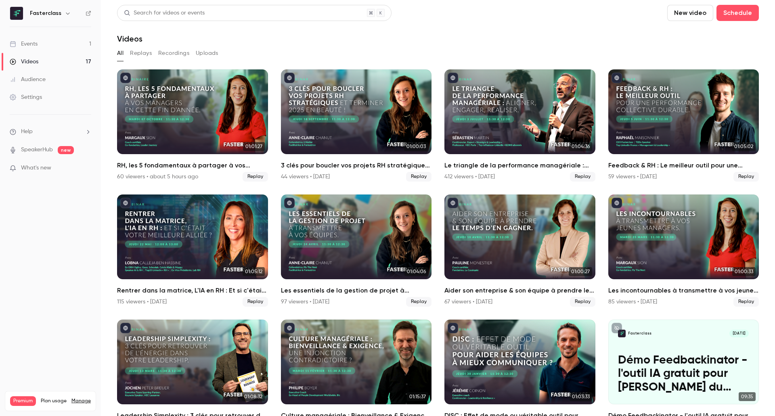 This screenshot has width=775, height=416. Describe the element at coordinates (684, 251) in the screenshot. I see `li: Les incontournables à transmettre à vos jeunes managers.` at that location.